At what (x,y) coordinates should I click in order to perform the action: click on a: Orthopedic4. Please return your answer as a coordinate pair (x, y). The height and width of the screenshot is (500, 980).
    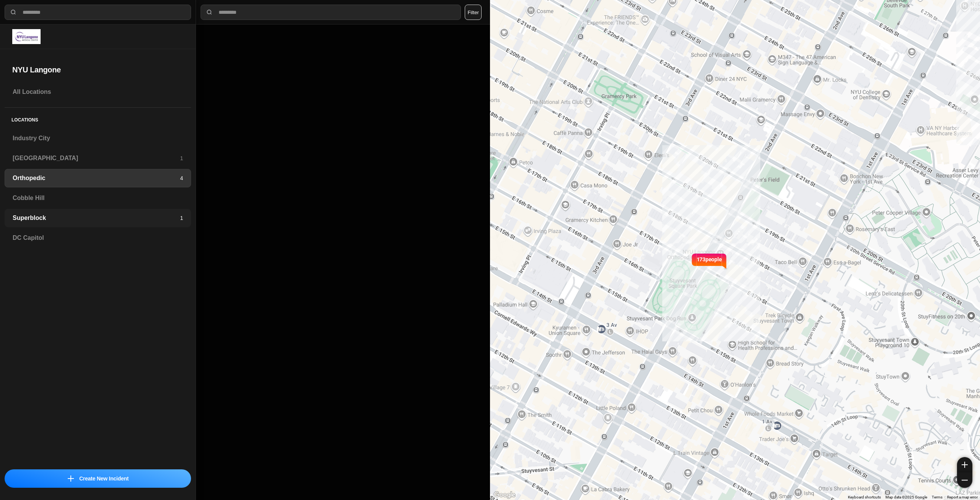
    Looking at the image, I should click on (98, 178).